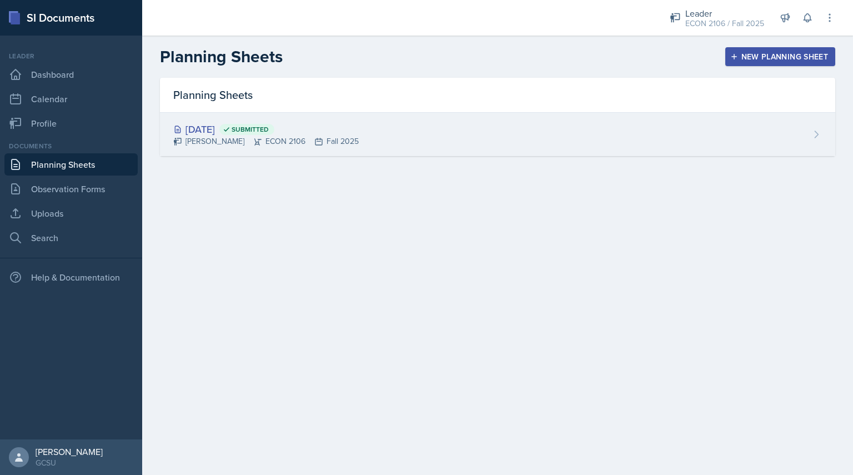  I want to click on button: New Planning Sheet, so click(780, 57).